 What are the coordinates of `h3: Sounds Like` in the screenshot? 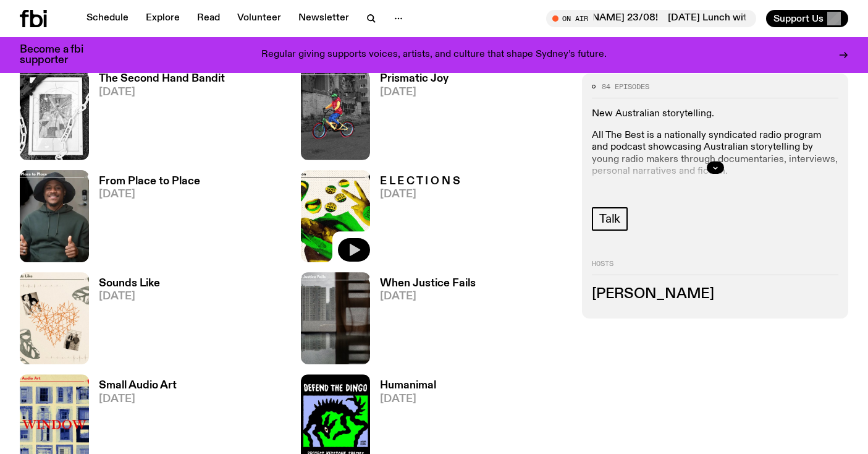 It's located at (129, 283).